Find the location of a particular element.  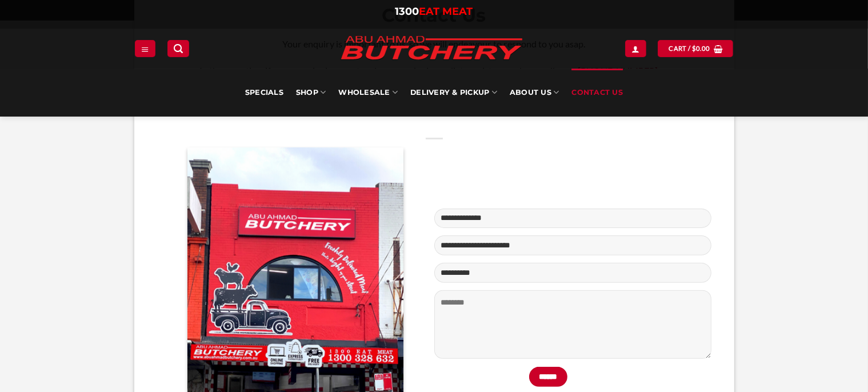

a: View cart is located at coordinates (695, 48).